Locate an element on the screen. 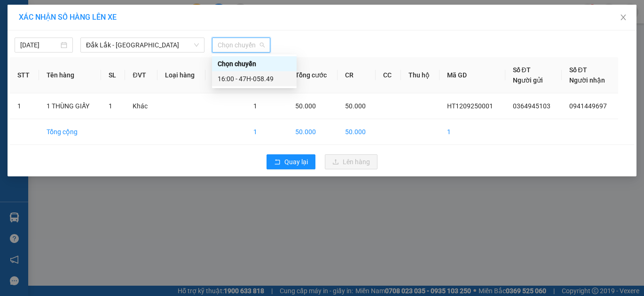 This screenshot has width=644, height=296. span: HT1209250001 is located at coordinates (470, 106).